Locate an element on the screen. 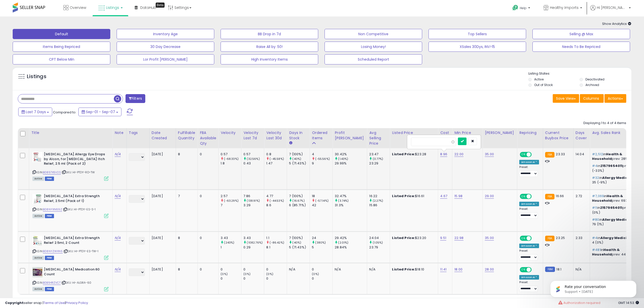  small: (-86.42%) is located at coordinates (277, 242).